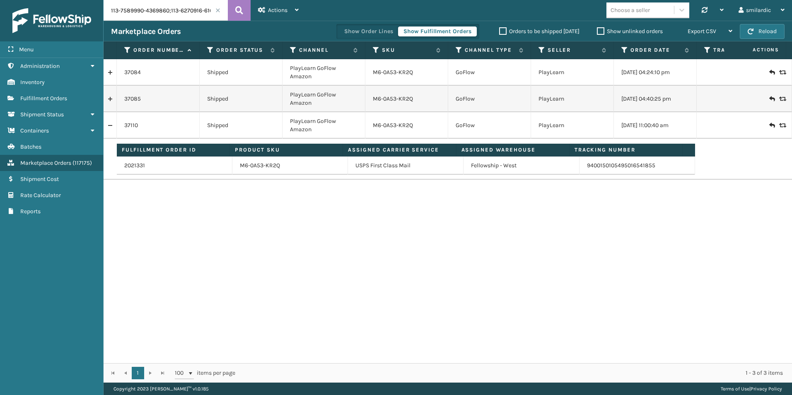 This screenshot has width=792, height=395. Describe the element at coordinates (735, 389) in the screenshot. I see `a: Terms of Use` at that location.